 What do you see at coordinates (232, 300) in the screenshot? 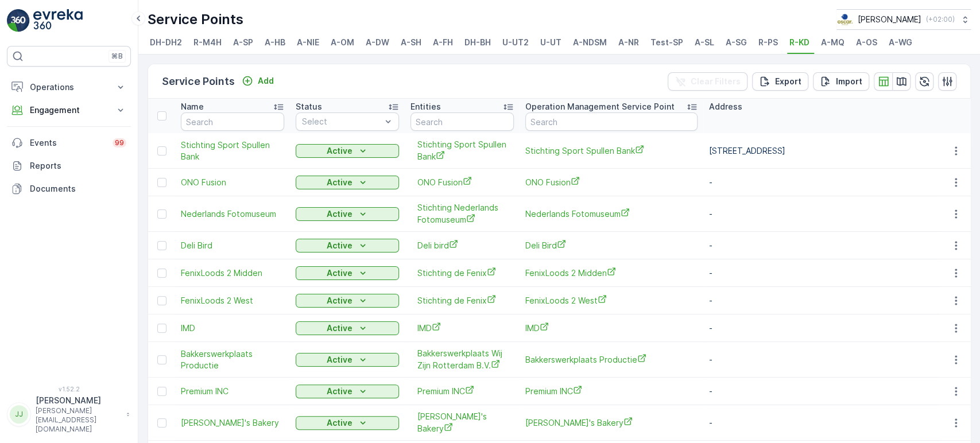
I see `span: FenixLoods 2 West` at bounding box center [232, 300].